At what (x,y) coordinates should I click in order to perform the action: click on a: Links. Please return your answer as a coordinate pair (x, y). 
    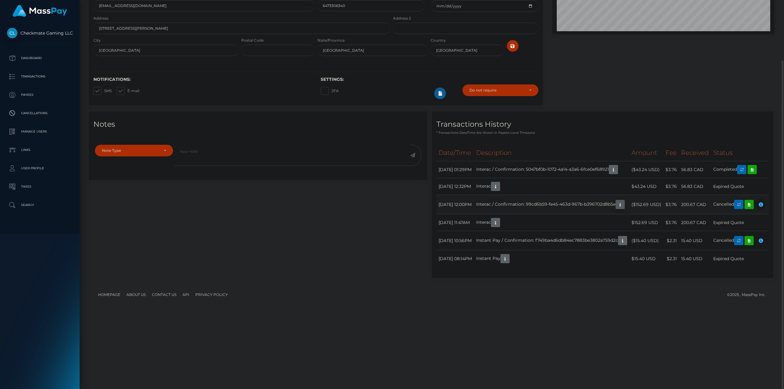
    Looking at the image, I should click on (40, 150).